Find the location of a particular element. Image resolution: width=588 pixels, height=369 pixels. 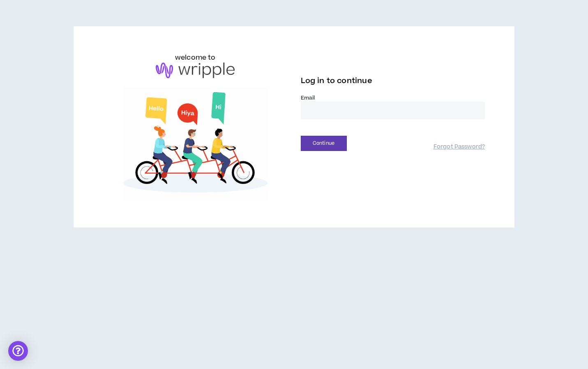

img: Welcome to Wripple is located at coordinates (196, 143).